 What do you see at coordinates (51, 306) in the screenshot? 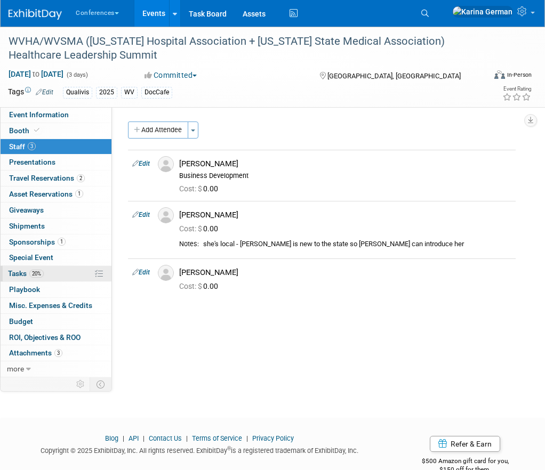
I see `span: Misc. Expenses & Credits` at bounding box center [51, 306].